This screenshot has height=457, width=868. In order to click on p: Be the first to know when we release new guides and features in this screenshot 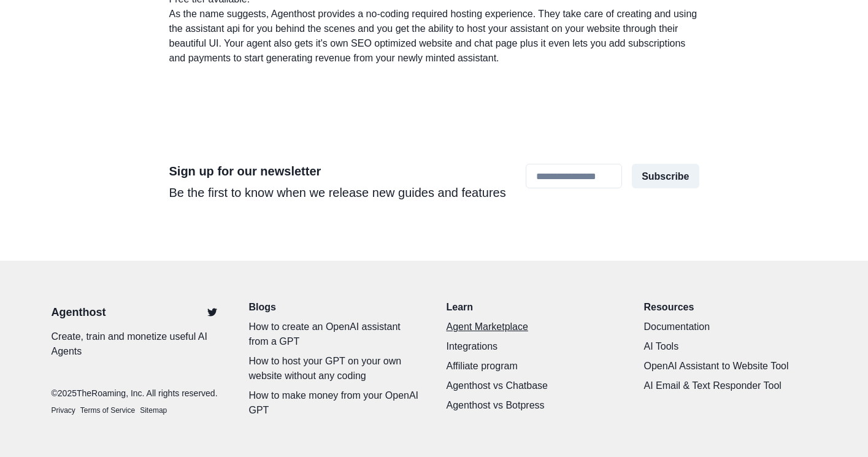, I will do `click(337, 193)`.